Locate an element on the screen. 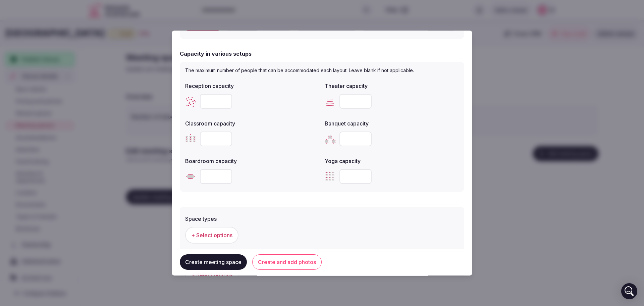 This screenshot has width=644, height=306. label: Yoga capacity is located at coordinates (392, 161).